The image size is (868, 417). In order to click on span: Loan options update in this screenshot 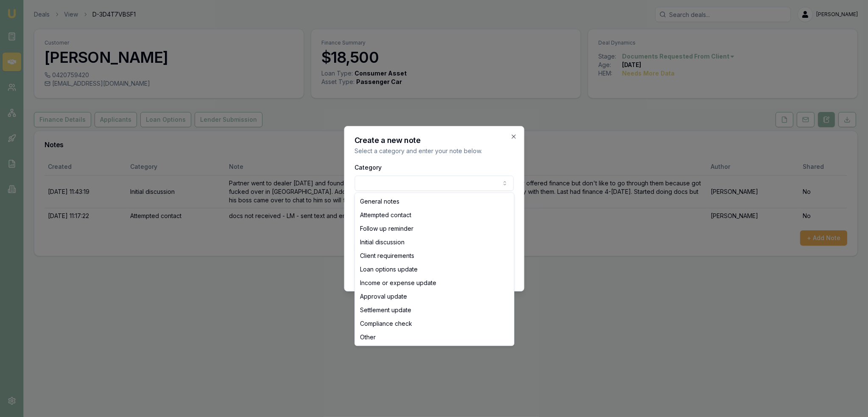, I will do `click(389, 269)`.